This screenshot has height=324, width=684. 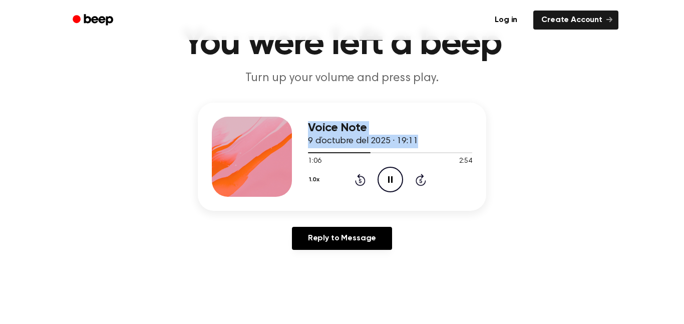 I want to click on span: 1:06, so click(x=314, y=161).